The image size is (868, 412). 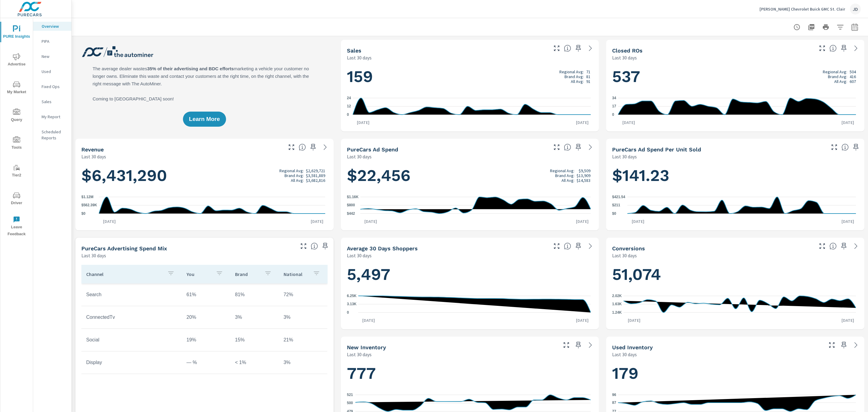 What do you see at coordinates (54, 72) in the screenshot?
I see `p: Used` at bounding box center [54, 72].